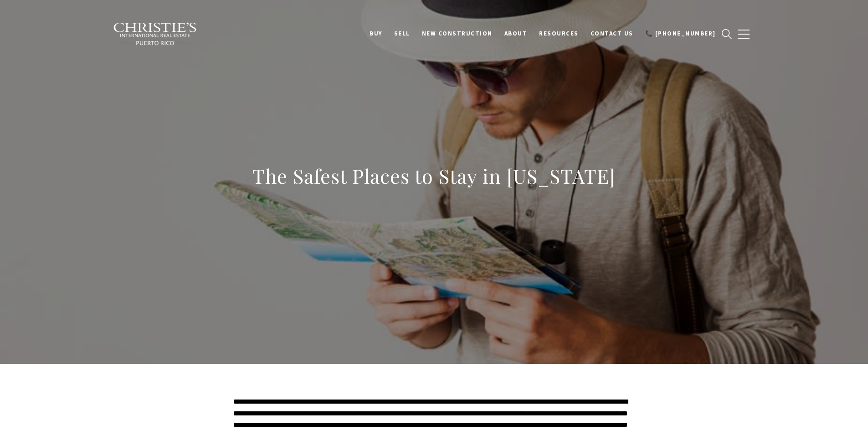 This screenshot has height=430, width=868. What do you see at coordinates (376, 34) in the screenshot?
I see `a: BUY` at bounding box center [376, 34].